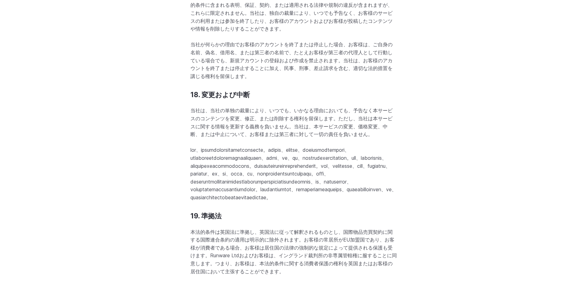 This screenshot has width=587, height=281. What do you see at coordinates (206, 216) in the screenshot?
I see `a: 19. 準拠法` at bounding box center [206, 216].